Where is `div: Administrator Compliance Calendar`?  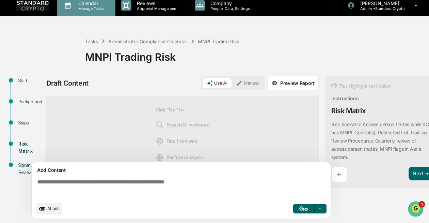
div: Administrator Compliance Calendar is located at coordinates (148, 41).